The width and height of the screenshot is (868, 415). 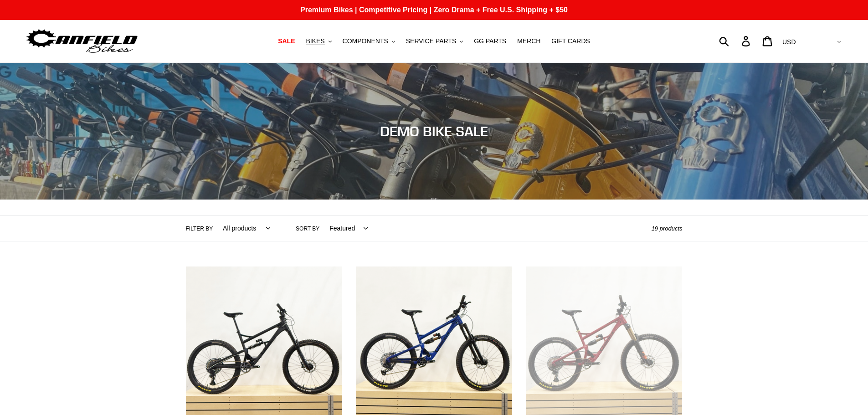 What do you see at coordinates (315, 41) in the screenshot?
I see `span: BIKES` at bounding box center [315, 41].